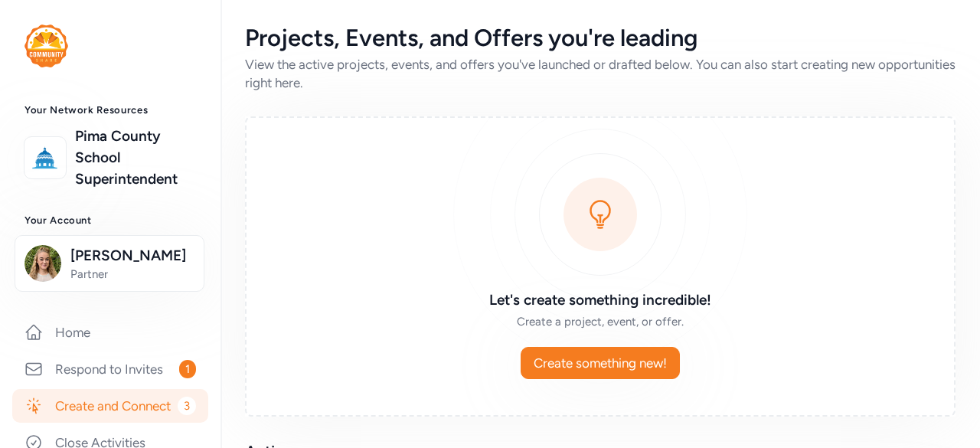 This screenshot has height=448, width=980. I want to click on span: 1, so click(188, 369).